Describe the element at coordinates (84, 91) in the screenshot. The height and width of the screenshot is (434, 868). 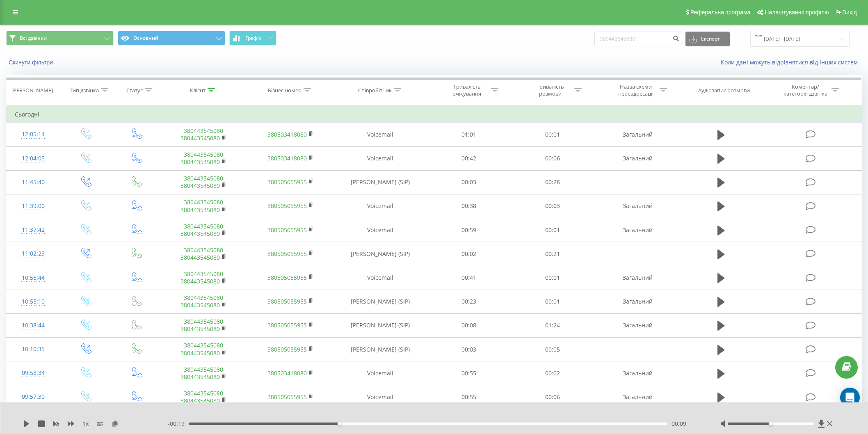
I see `div: Тип дзвінка` at that location.